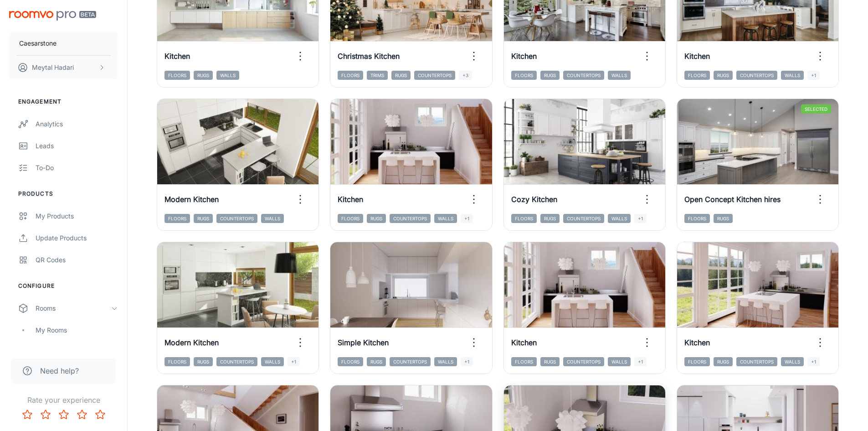  I want to click on span: Need help?, so click(59, 371).